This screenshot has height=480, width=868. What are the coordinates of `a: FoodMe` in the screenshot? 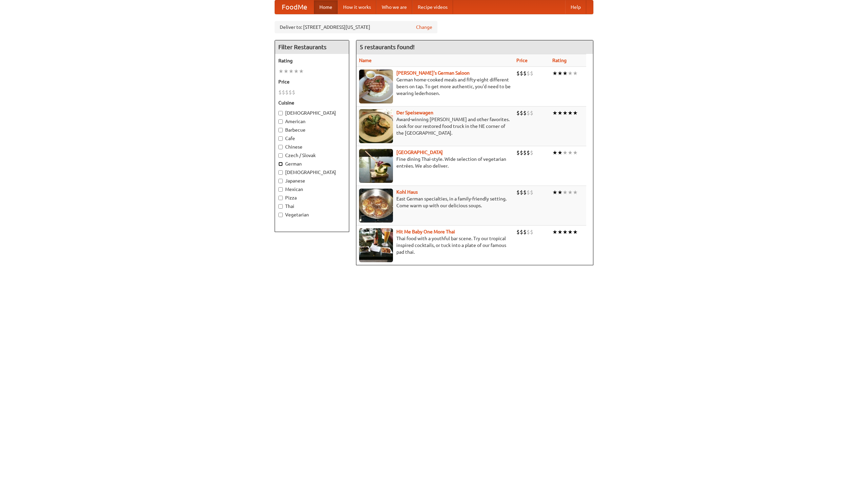 It's located at (294, 7).